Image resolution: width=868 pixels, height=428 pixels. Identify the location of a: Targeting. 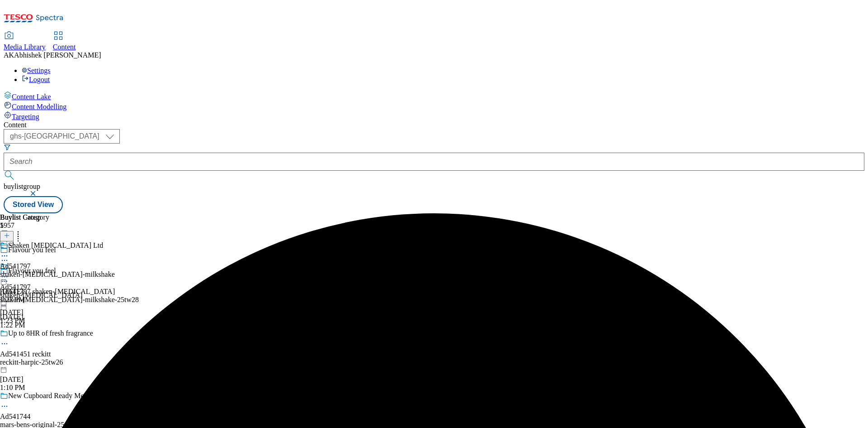
(434, 116).